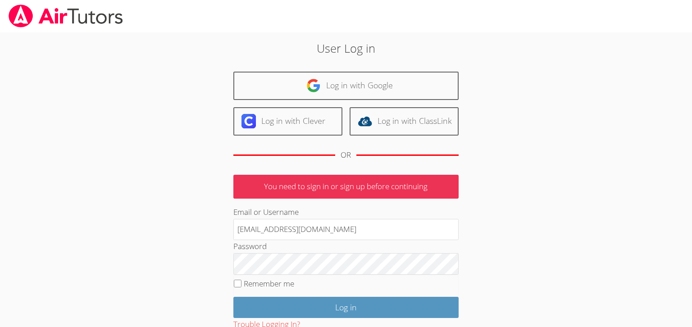  I want to click on p: You need to sign in or sign up before continuing, so click(346, 187).